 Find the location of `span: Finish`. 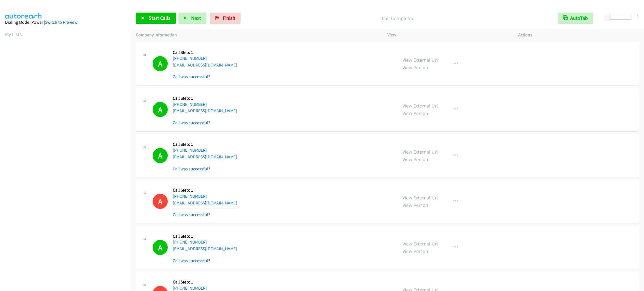

span: Finish is located at coordinates (229, 18).